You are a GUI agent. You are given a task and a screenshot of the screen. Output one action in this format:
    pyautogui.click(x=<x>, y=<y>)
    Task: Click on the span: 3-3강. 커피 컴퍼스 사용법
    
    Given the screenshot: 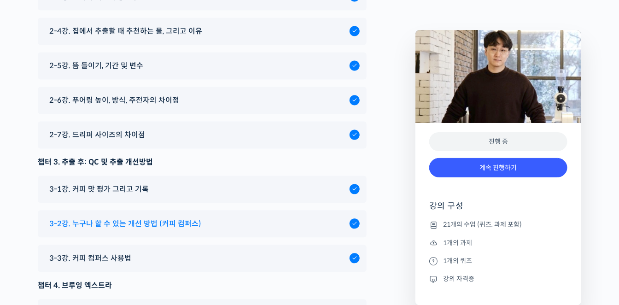 What is the action you would take?
    pyautogui.click(x=90, y=258)
    